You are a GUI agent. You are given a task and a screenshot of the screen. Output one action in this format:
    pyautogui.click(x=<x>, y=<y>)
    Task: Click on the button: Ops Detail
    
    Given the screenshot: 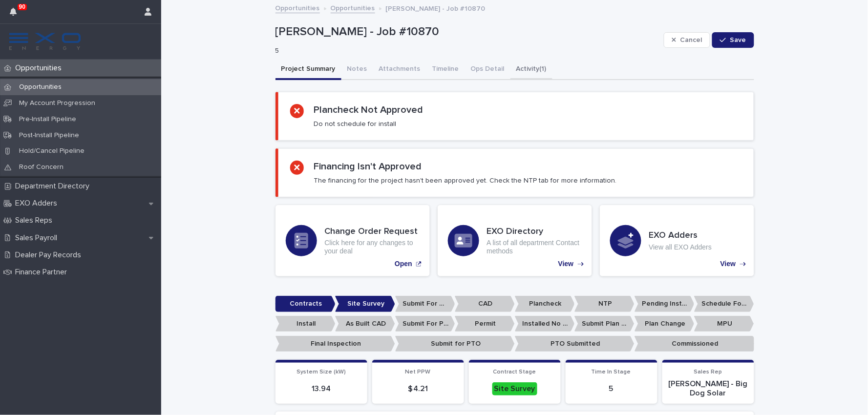 What is the action you would take?
    pyautogui.click(x=488, y=70)
    